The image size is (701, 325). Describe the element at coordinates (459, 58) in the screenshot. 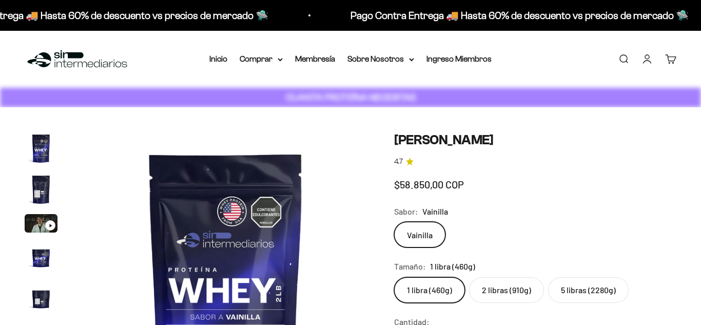

I see `a: Ingreso Miembros` at that location.